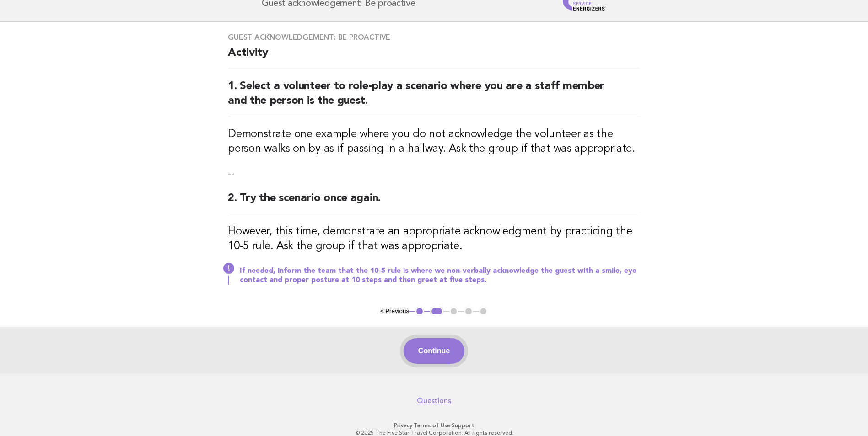  I want to click on a: Privacy, so click(403, 426).